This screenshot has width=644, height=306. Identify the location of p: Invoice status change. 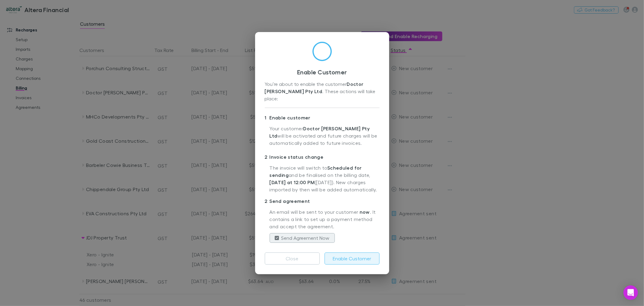
(322, 157).